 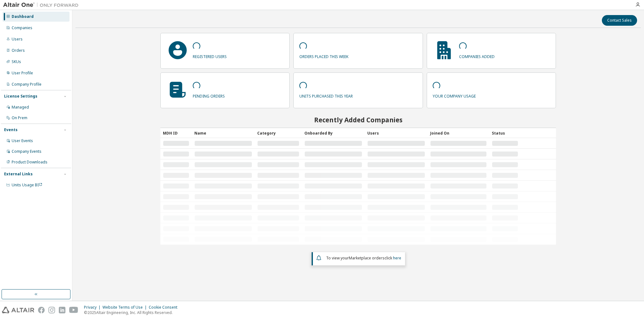 What do you see at coordinates (22, 16) in the screenshot?
I see `div: Dashboard` at bounding box center [22, 16].